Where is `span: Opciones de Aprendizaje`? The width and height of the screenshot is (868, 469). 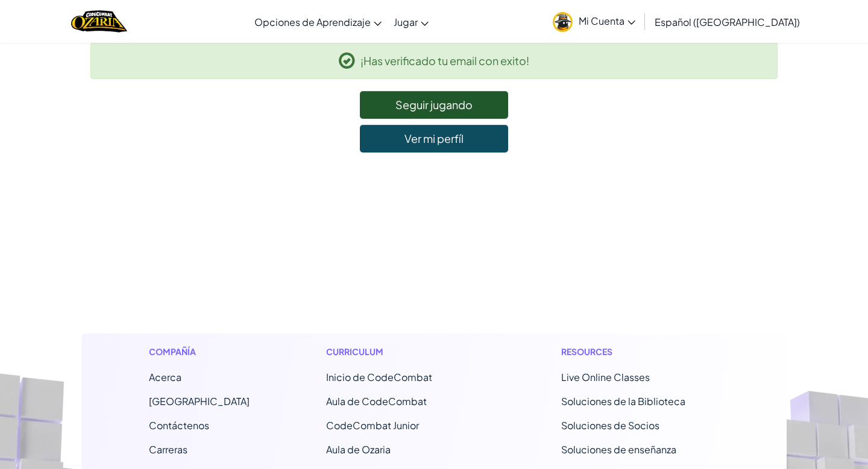
span: Opciones de Aprendizaje is located at coordinates (312, 21).